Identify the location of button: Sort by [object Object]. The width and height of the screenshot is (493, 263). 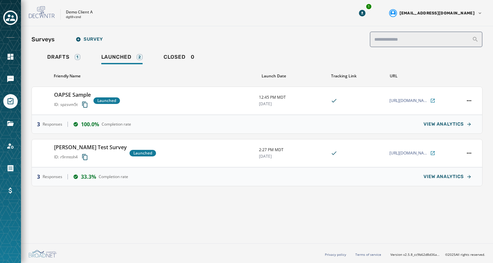
(274, 76).